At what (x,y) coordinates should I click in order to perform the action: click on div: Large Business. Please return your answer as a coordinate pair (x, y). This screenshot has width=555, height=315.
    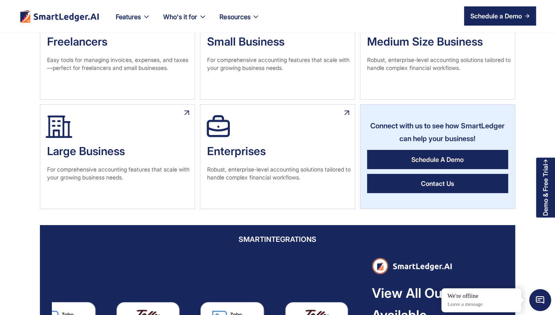
    Looking at the image, I should click on (117, 151).